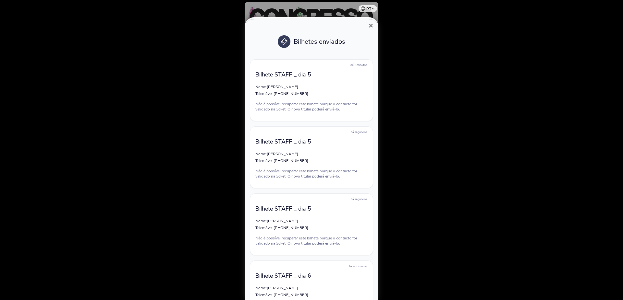 This screenshot has width=623, height=300. What do you see at coordinates (312, 276) in the screenshot?
I see `p: Bilhete STAFF _ dia 6` at bounding box center [312, 276].